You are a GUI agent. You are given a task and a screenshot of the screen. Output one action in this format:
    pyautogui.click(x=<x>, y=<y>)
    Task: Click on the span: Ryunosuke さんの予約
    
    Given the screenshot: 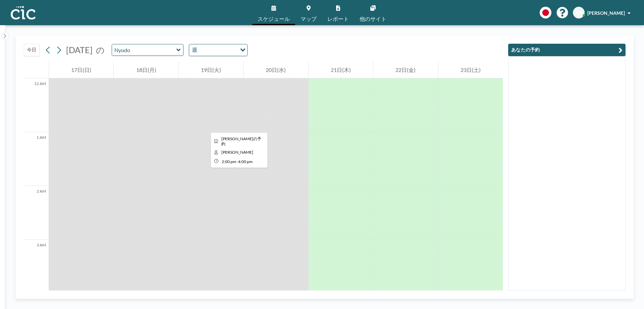 What is the action you would take?
    pyautogui.click(x=241, y=141)
    